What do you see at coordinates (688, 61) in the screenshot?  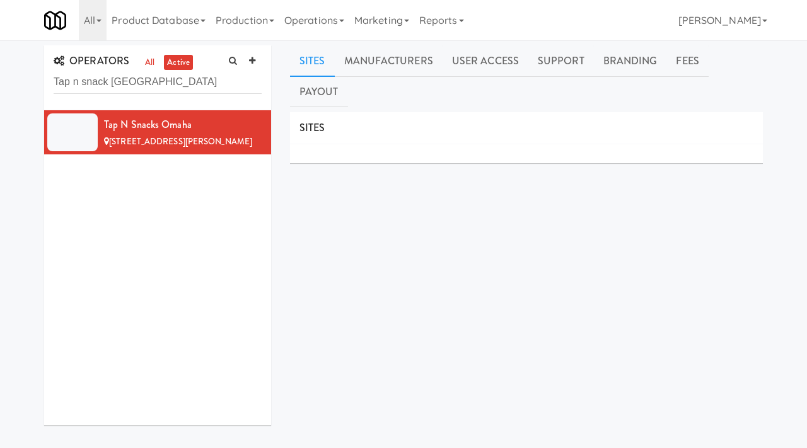 I see `a: Fees` at bounding box center [688, 61].